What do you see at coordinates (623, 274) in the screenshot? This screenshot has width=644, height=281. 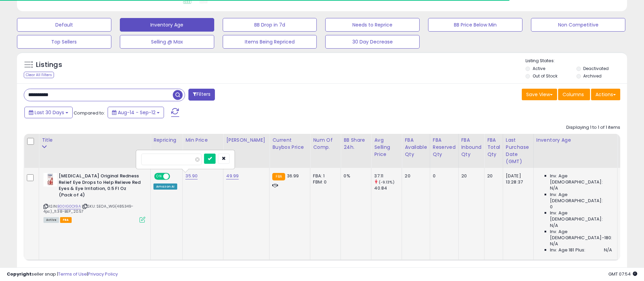 I see `span: 2025-10-13 07:54 GMT` at bounding box center [623, 274].